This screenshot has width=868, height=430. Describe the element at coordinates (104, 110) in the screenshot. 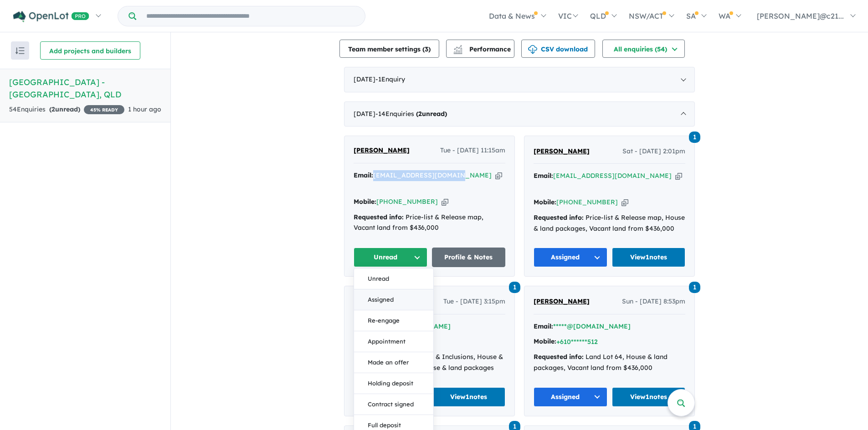

I see `span: 45 % READY` at that location.